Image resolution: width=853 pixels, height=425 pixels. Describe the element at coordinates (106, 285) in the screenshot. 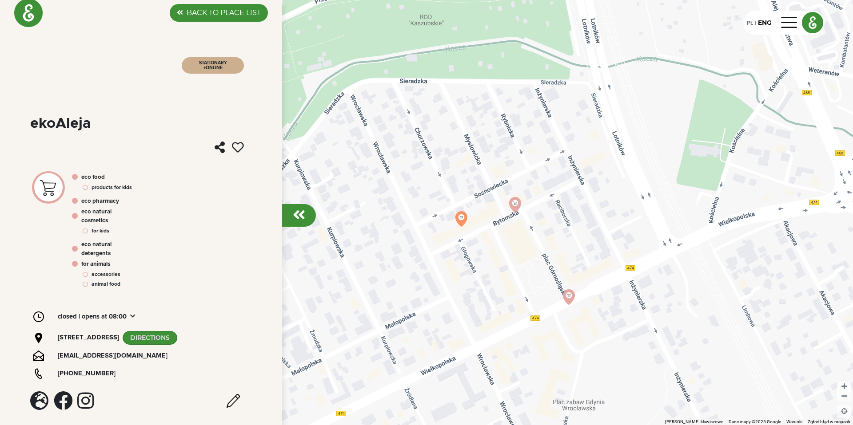

I see `div: Animal food` at that location.